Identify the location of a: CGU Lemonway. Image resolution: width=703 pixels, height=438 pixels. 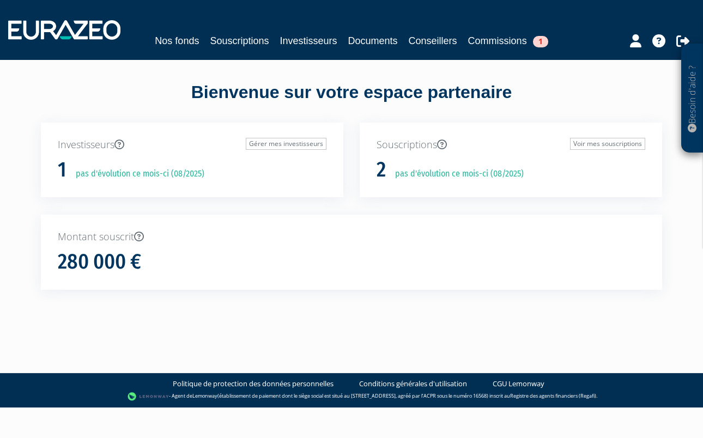
(518, 384).